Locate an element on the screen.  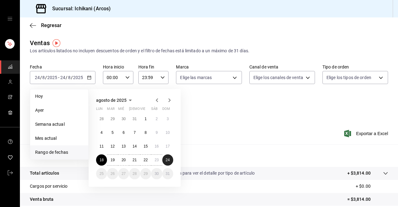
button: 5 de agosto de 2025 is located at coordinates (112, 132).